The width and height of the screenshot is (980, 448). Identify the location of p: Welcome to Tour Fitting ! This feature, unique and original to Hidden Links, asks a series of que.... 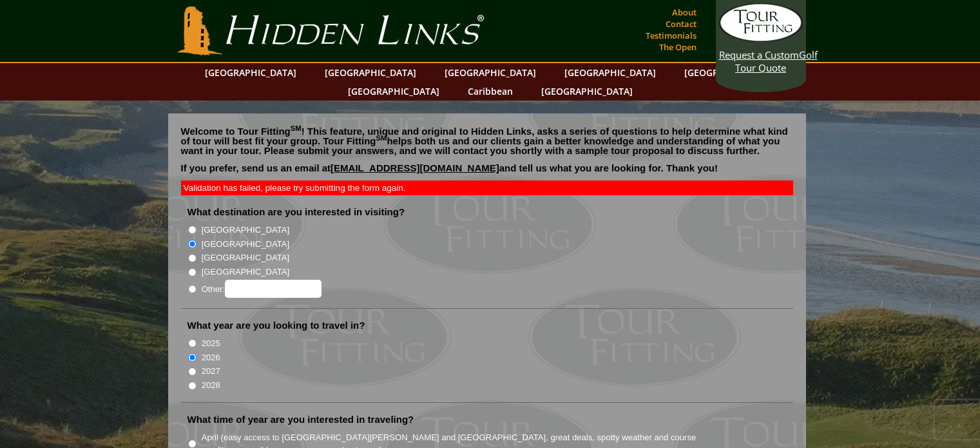
(487, 141).